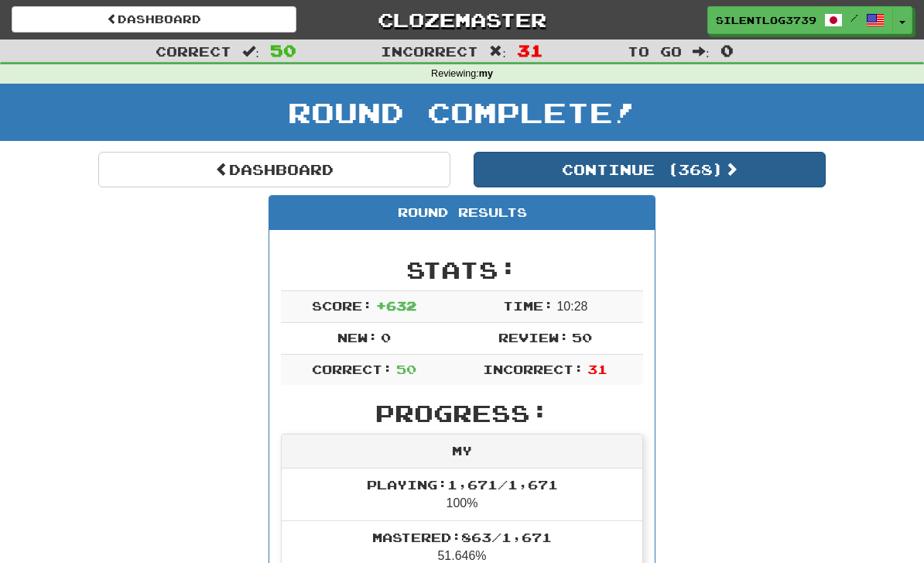  Describe the element at coordinates (528, 305) in the screenshot. I see `span: Time:` at that location.